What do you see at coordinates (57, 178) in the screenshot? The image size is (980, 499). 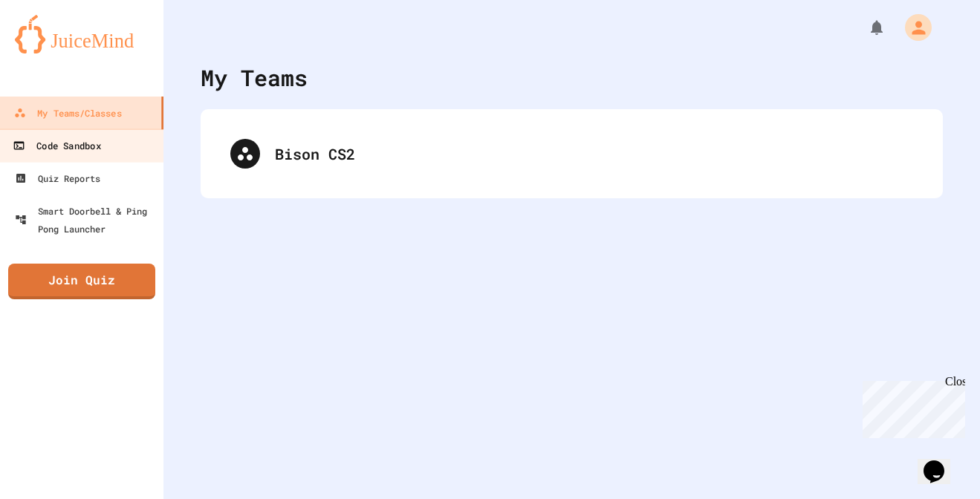 I see `div: Quiz Reports` at bounding box center [57, 178].